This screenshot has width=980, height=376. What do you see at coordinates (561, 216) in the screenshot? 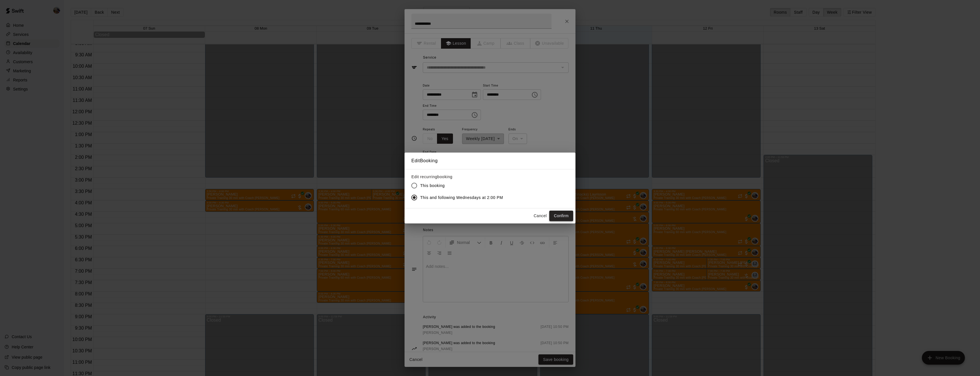
I see `button: Confirm` at bounding box center [561, 216].